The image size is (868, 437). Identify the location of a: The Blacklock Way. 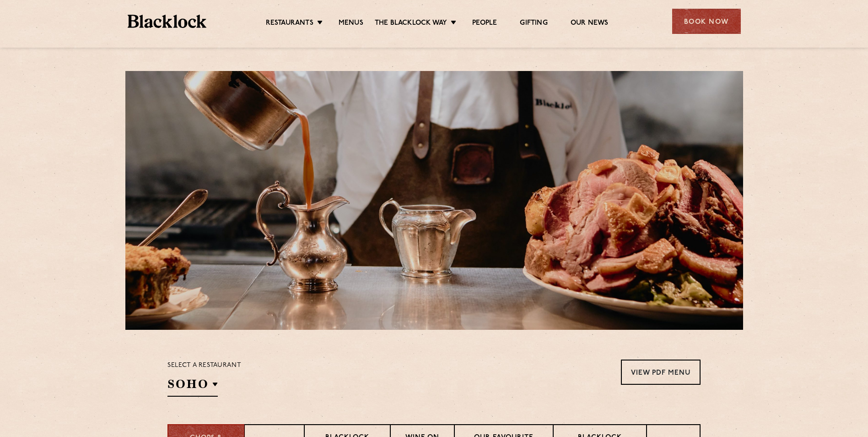
(411, 24).